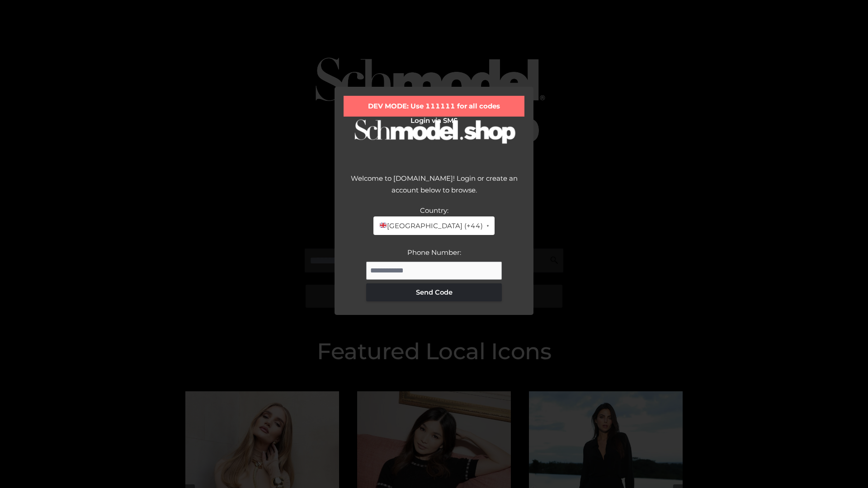 The height and width of the screenshot is (488, 868). What do you see at coordinates (434, 210) in the screenshot?
I see `label: Country:` at bounding box center [434, 210].